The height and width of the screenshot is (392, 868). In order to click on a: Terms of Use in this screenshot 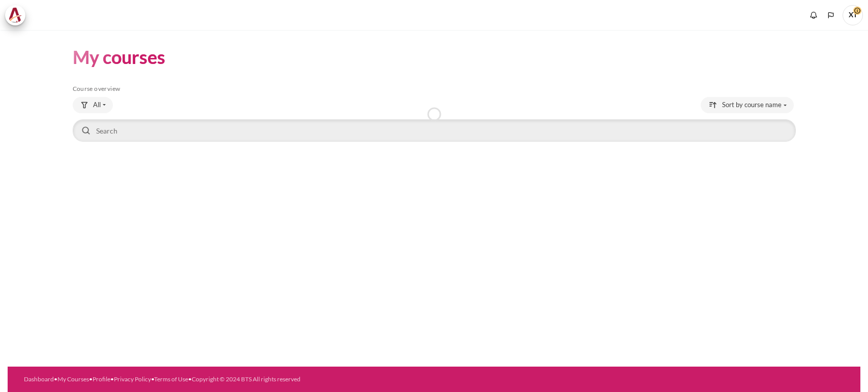, I will do `click(171, 379)`.